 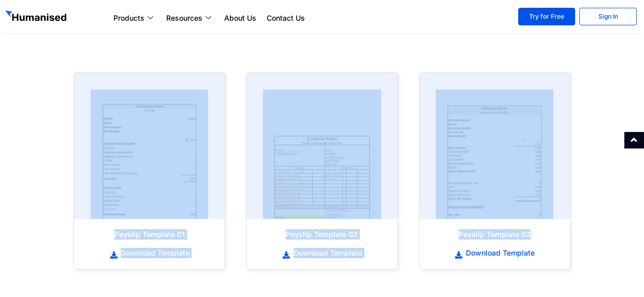 What do you see at coordinates (321, 234) in the screenshot?
I see `h6: Payslip Template 02` at bounding box center [321, 234].